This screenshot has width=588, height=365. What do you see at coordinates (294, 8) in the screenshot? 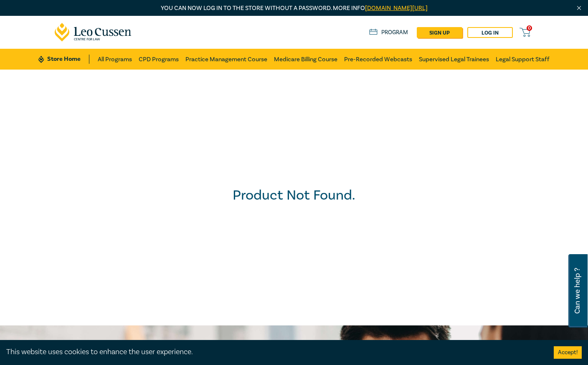
I see `p: You can now log in to the store without a password. More info` at bounding box center [294, 8].